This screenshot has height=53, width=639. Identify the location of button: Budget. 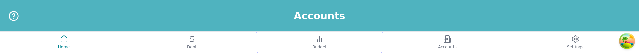
(319, 43).